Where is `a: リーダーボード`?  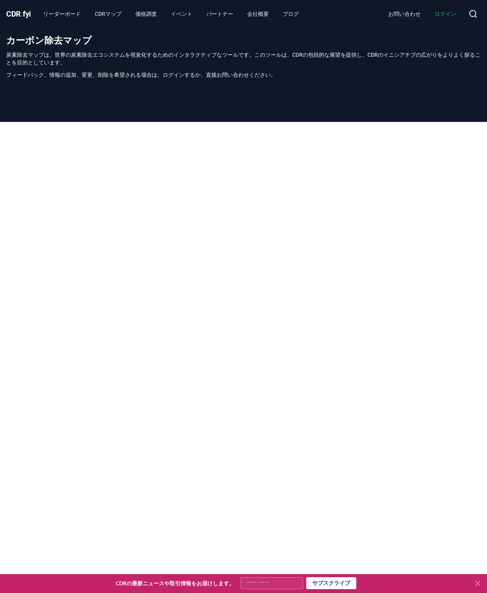 a: リーダーボード is located at coordinates (62, 14).